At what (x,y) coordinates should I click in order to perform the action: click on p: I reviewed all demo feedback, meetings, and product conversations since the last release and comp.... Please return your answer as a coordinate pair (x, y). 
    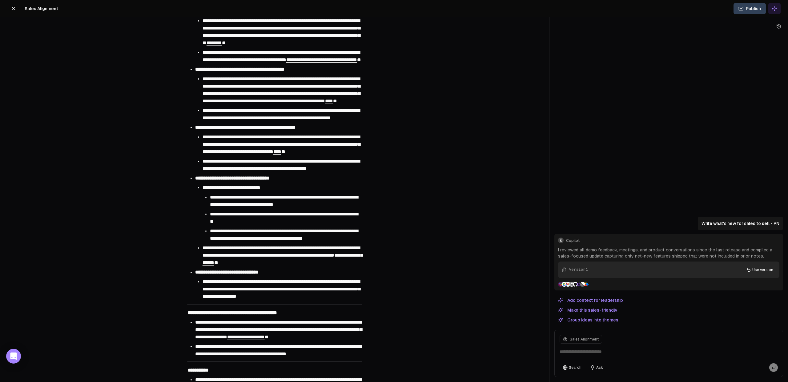
    Looking at the image, I should click on (668, 253).